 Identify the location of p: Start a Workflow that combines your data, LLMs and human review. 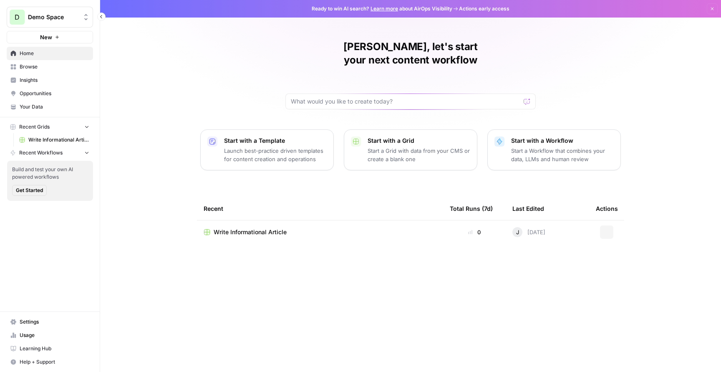
(562, 155).